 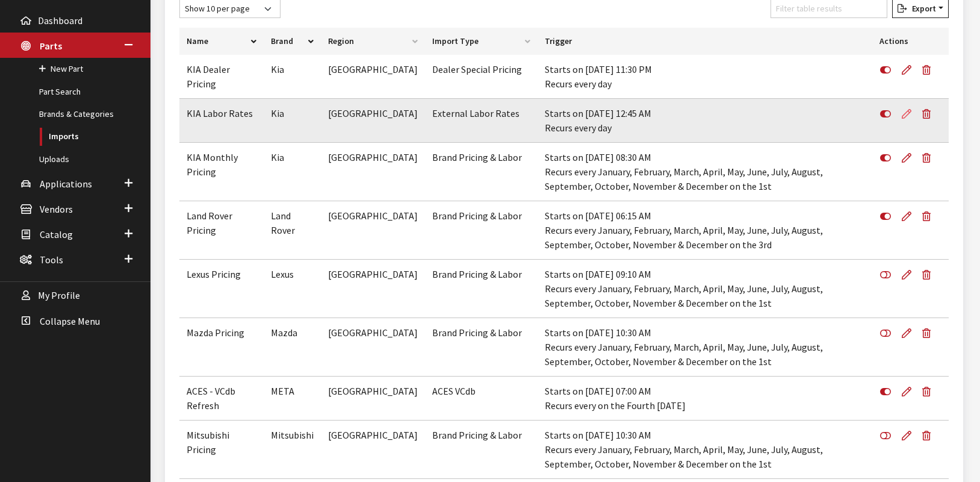 I want to click on td: Mazda Pricing, so click(x=221, y=346).